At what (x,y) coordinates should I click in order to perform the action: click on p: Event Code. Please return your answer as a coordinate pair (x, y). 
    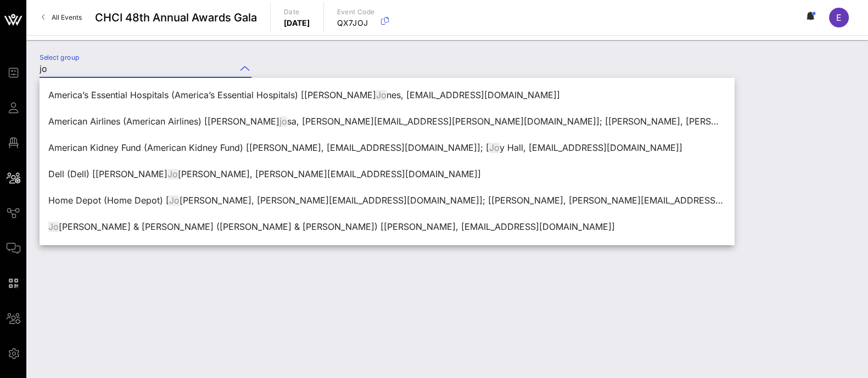
    Looking at the image, I should click on (355, 12).